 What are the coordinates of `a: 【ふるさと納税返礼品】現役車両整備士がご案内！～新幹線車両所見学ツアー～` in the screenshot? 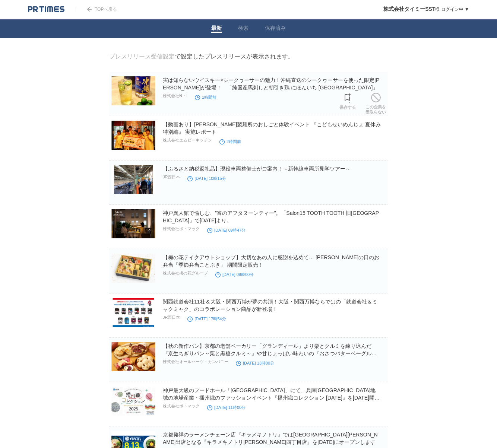 It's located at (257, 169).